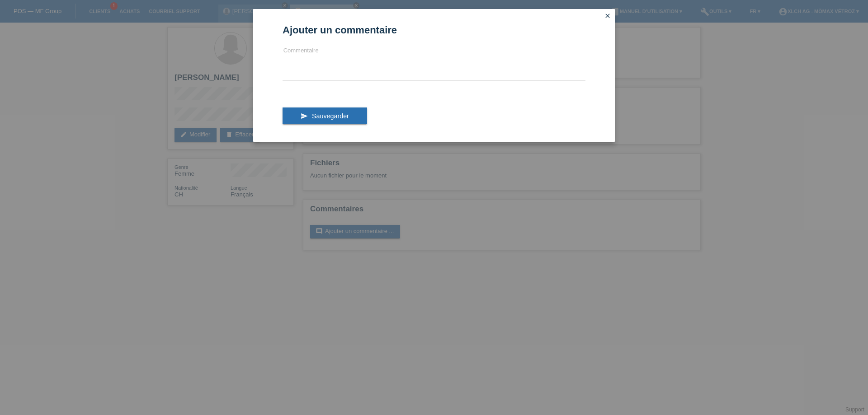 The image size is (868, 415). What do you see at coordinates (434, 30) in the screenshot?
I see `h1: Ajouter un commentaire` at bounding box center [434, 30].